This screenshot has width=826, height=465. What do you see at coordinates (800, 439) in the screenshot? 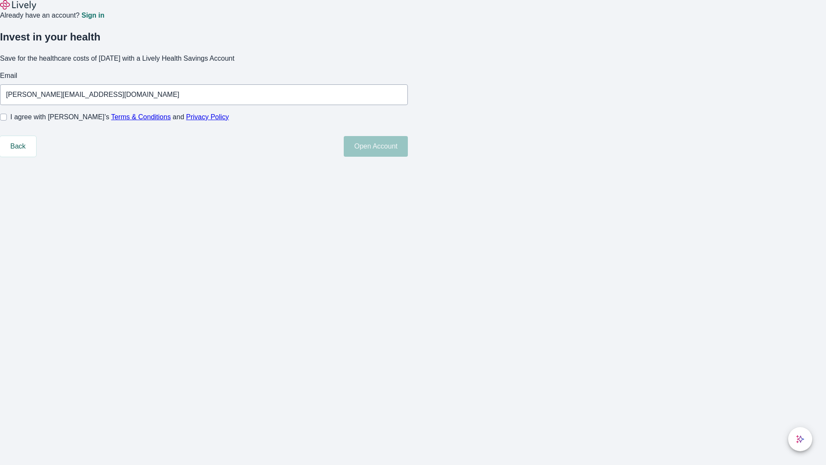
I see `button: chat` at bounding box center [800, 439].